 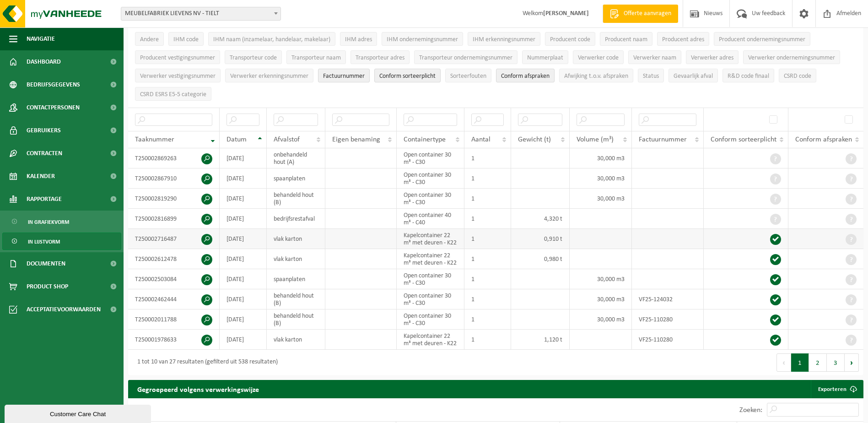 I want to click on td: VF25-110280, so click(x=667, y=340).